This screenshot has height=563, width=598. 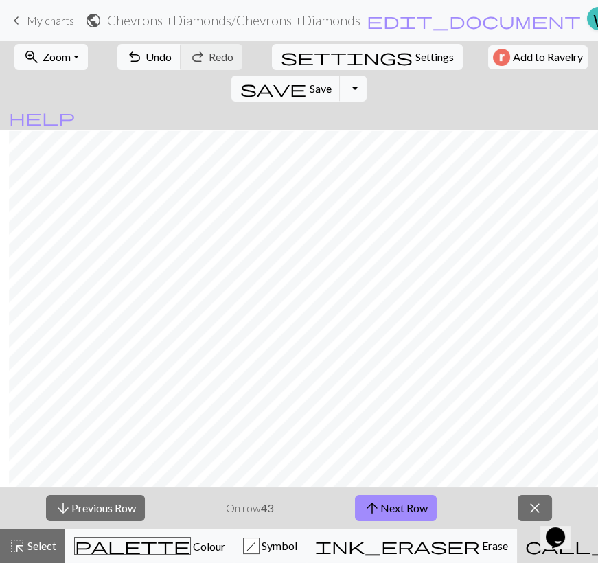 I want to click on span: Undo, so click(x=159, y=56).